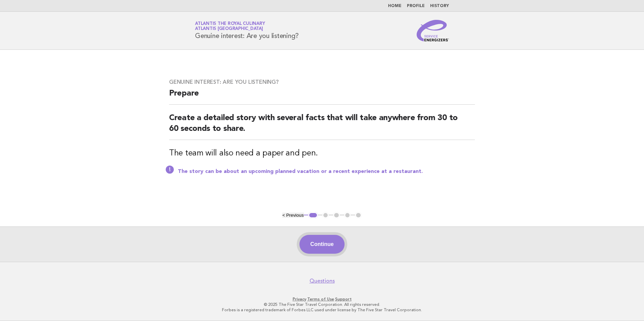 This screenshot has width=644, height=321. I want to click on img: Service Energizers, so click(433, 31).